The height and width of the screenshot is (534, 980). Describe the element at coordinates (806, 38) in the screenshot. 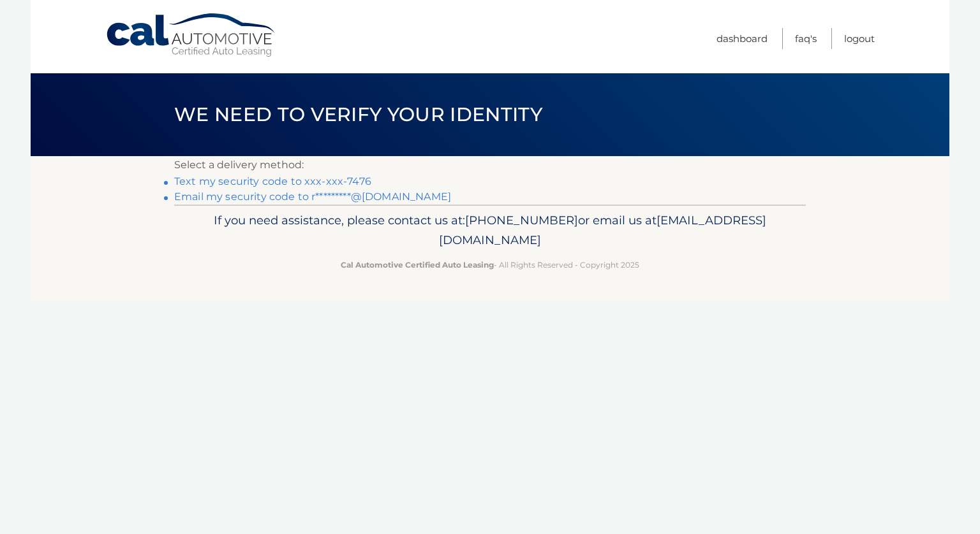

I see `a: FAQ's` at that location.